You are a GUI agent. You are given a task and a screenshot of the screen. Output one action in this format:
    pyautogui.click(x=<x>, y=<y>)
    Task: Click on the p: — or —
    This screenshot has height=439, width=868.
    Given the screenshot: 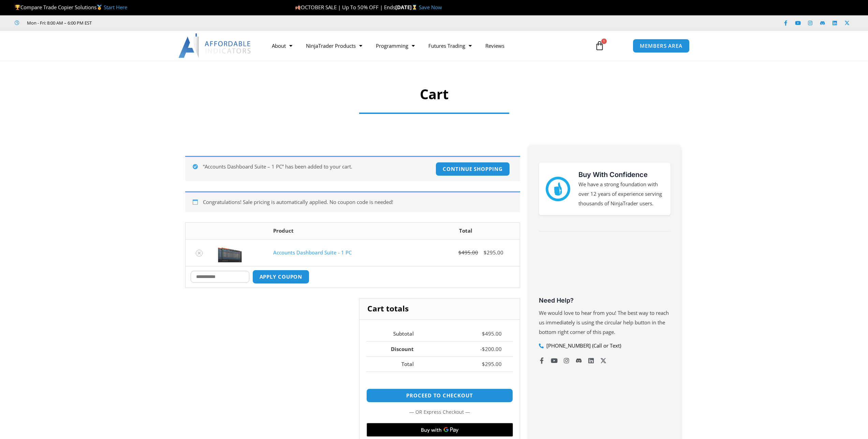 What is the action you would take?
    pyautogui.click(x=440, y=412)
    